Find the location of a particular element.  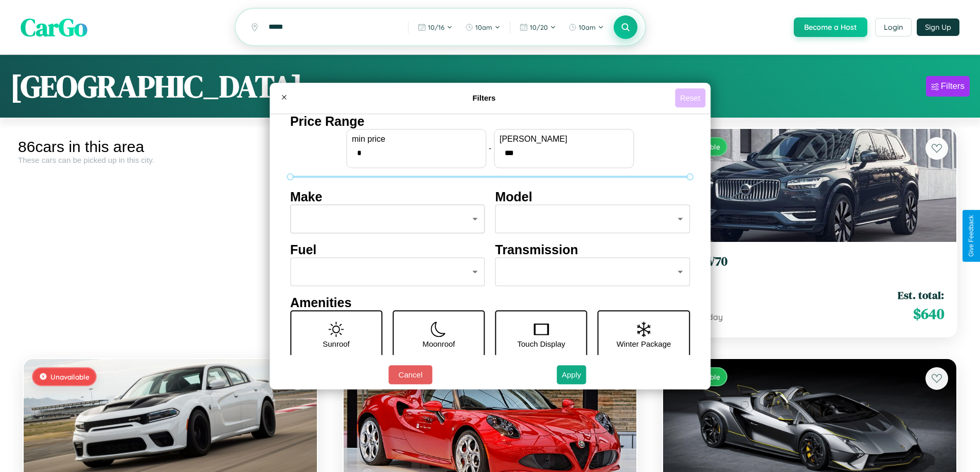

p: Moonroof is located at coordinates (438, 343).